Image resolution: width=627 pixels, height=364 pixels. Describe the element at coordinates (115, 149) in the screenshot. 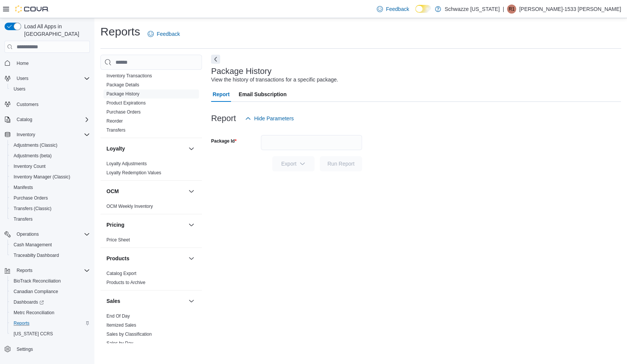

I see `h3: Loyalty` at that location.